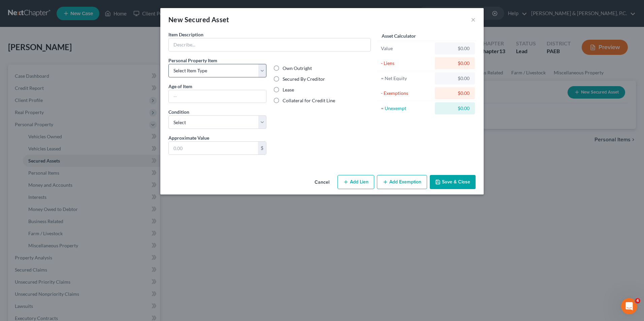 This screenshot has width=644, height=321. What do you see at coordinates (406, 78) in the screenshot?
I see `div: = Net Equity` at bounding box center [406, 78].